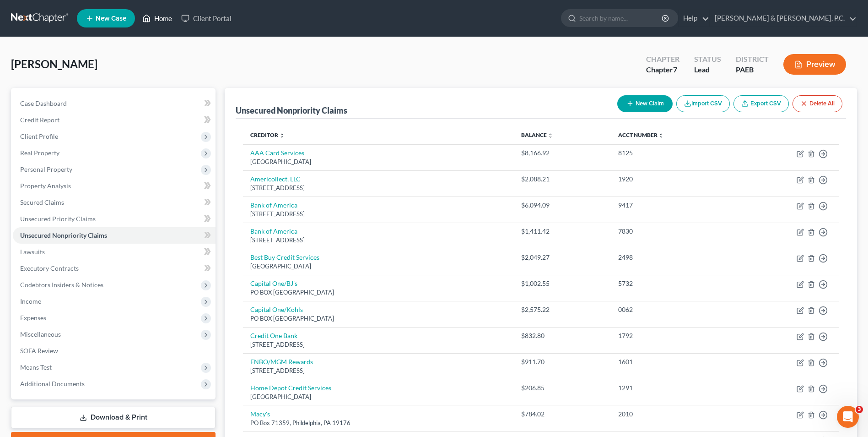 The height and width of the screenshot is (437, 868). I want to click on div: $784.02, so click(562, 414).